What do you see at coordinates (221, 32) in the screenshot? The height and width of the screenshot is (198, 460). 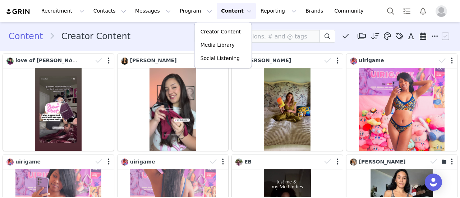 I see `p: Creator Content` at bounding box center [221, 32].